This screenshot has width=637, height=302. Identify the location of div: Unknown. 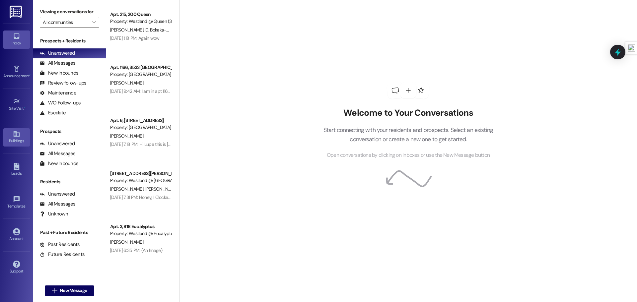
(54, 214).